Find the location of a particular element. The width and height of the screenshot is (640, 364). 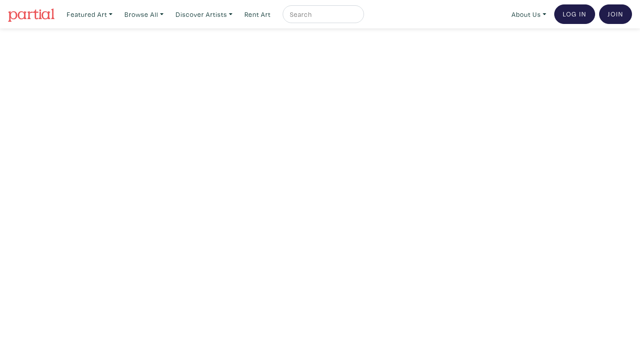

a: Featured Art is located at coordinates (89, 14).